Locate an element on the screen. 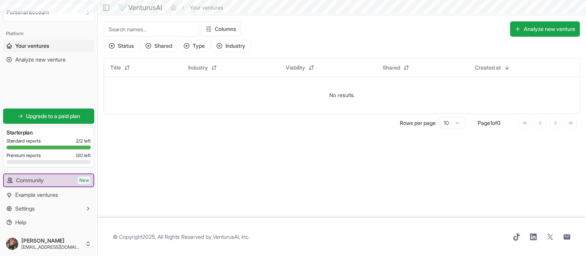  span: Example ventures is located at coordinates (37, 195).